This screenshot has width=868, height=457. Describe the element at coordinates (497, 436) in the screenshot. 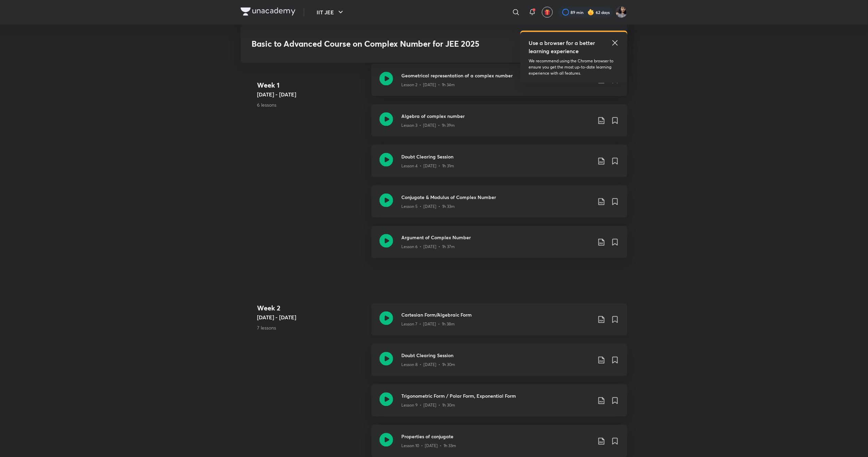

I see `h3: Properties of conjugate` at that location.